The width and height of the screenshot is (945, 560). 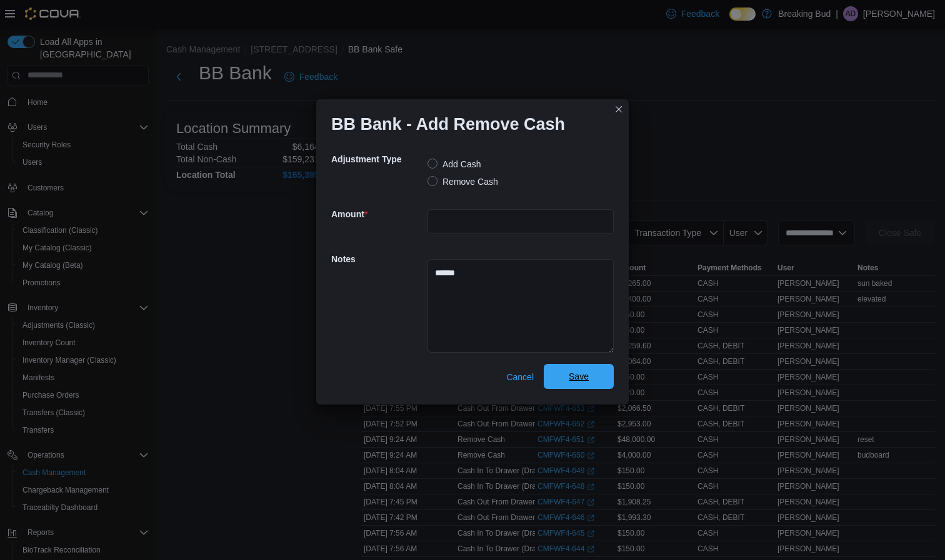 What do you see at coordinates (579, 377) in the screenshot?
I see `span: Save` at bounding box center [579, 377].